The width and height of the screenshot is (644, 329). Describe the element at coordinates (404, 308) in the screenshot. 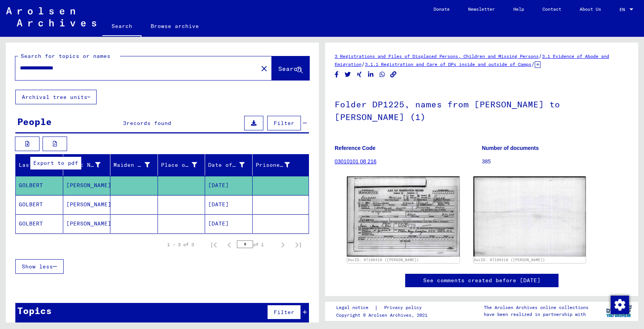

I see `a: Privacy policy` at that location.